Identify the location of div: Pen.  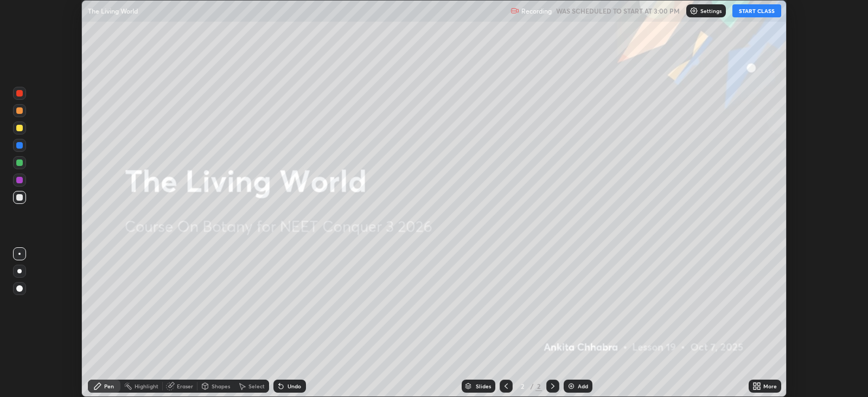
(109, 387).